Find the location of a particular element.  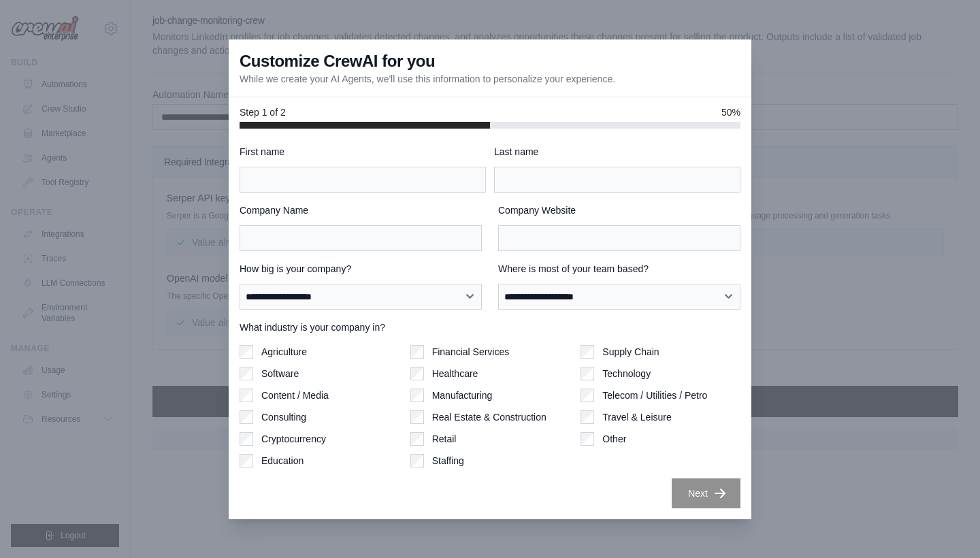

label: How big is your company? is located at coordinates (361, 269).